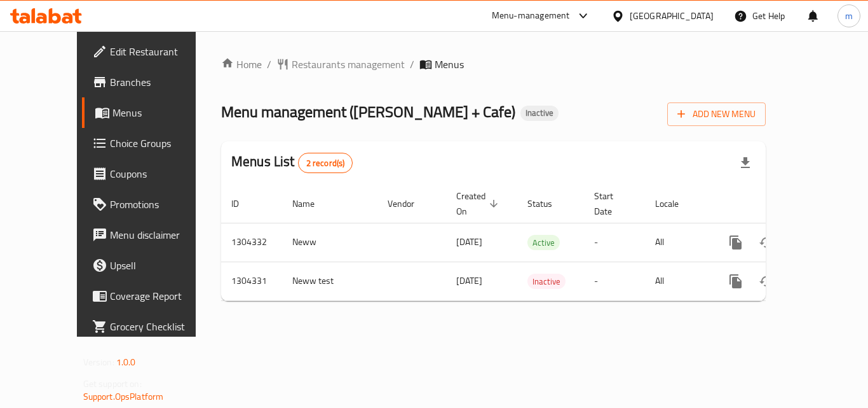 The image size is (868, 408). I want to click on span: Status, so click(548, 204).